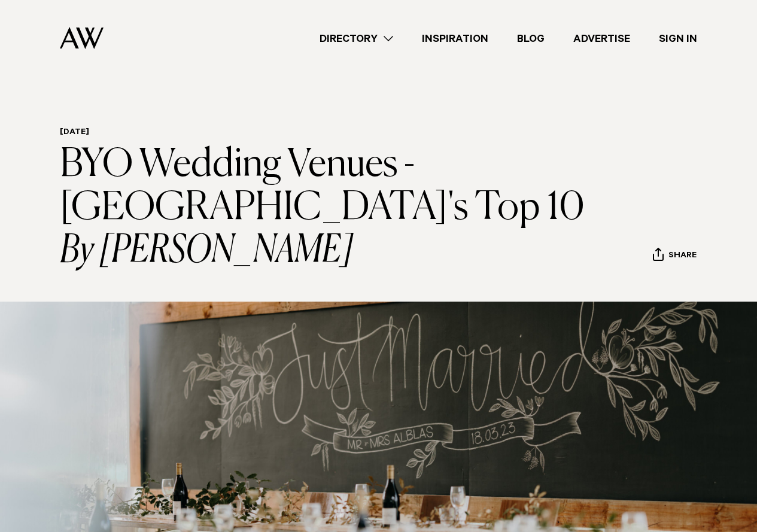 This screenshot has width=757, height=532. I want to click on a: Directory, so click(356, 38).